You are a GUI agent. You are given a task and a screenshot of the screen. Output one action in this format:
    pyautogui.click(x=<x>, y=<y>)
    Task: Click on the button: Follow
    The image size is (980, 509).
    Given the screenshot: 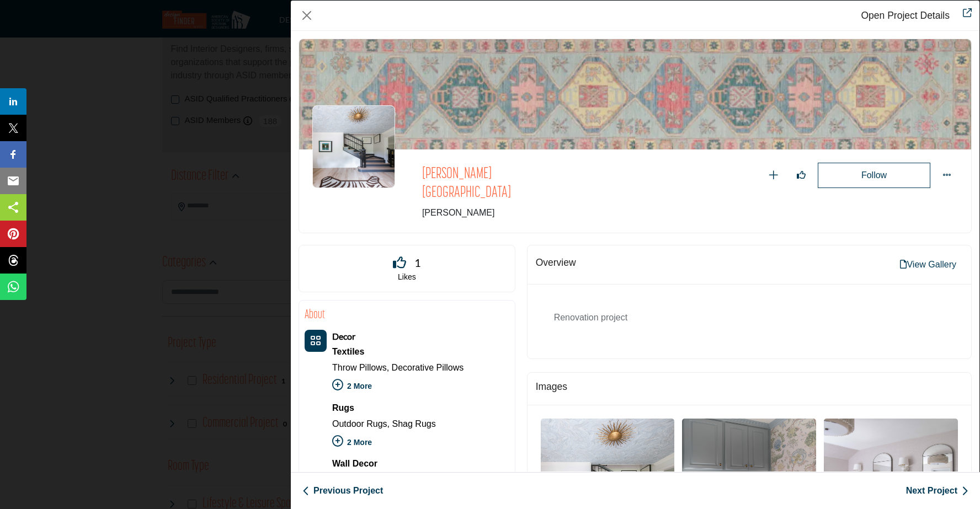 What is the action you would take?
    pyautogui.click(x=874, y=176)
    